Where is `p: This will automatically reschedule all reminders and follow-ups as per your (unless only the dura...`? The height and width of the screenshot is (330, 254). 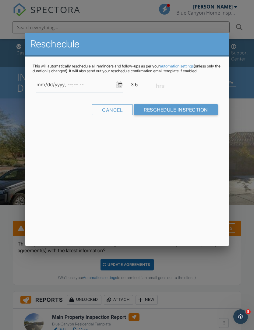
p: This will automatically reschedule all reminders and follow-ups as per your (unless only the dura... is located at coordinates (127, 69).